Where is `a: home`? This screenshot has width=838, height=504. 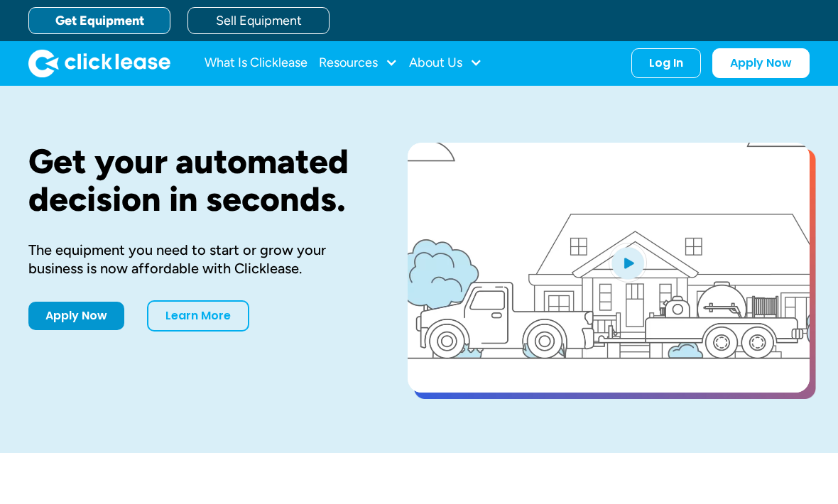
a: home is located at coordinates (100, 63).